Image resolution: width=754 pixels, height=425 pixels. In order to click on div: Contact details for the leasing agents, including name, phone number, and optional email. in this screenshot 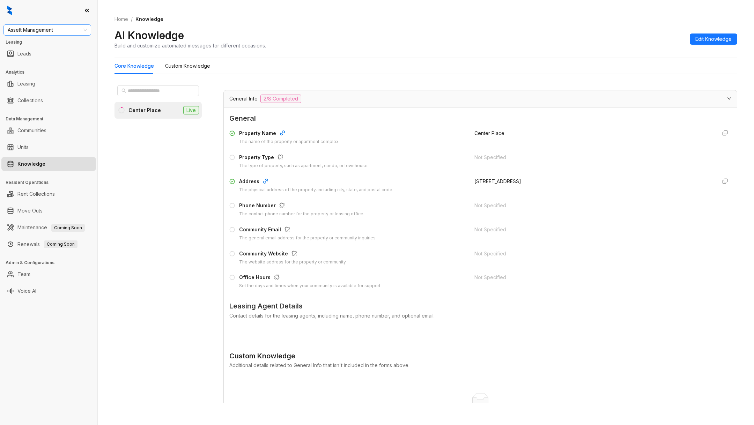, I will do `click(480, 316)`.